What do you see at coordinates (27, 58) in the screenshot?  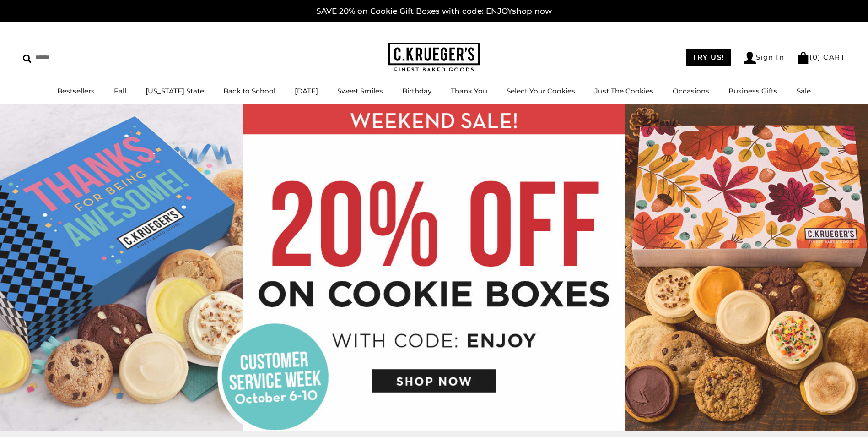 I see `img: Search` at bounding box center [27, 58].